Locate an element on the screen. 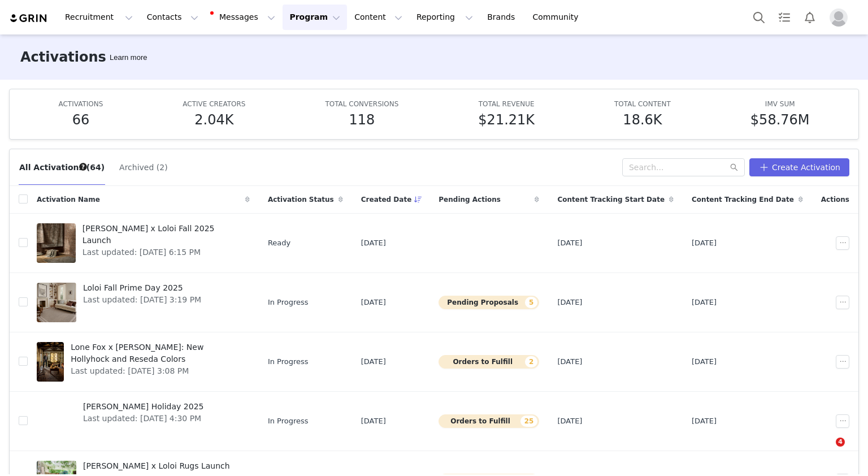 This screenshot has width=868, height=476. span: ACTIVE CREATORS is located at coordinates (214, 104).